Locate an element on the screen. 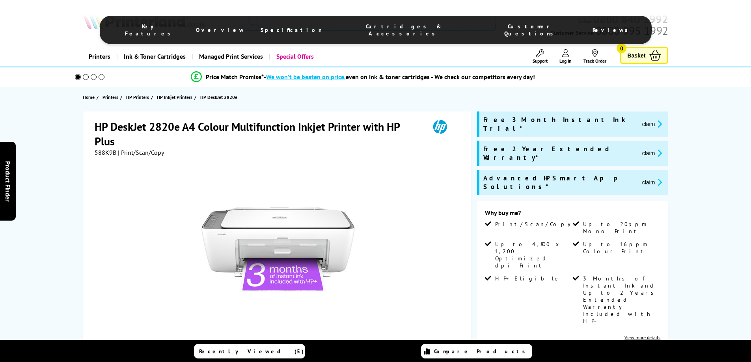 Image resolution: width=751 pixels, height=362 pixels. span: Price Match Promise* is located at coordinates (235, 77).